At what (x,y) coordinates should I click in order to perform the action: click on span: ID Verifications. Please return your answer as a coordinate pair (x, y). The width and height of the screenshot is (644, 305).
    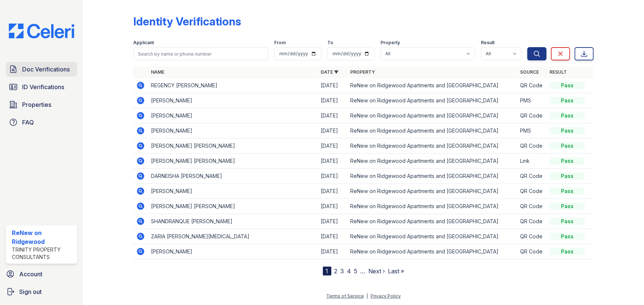
    Looking at the image, I should click on (43, 87).